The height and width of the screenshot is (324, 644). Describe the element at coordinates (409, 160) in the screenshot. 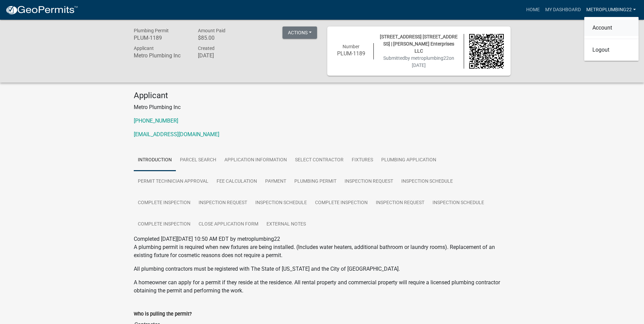

I see `a: Plumbing Application` at that location.